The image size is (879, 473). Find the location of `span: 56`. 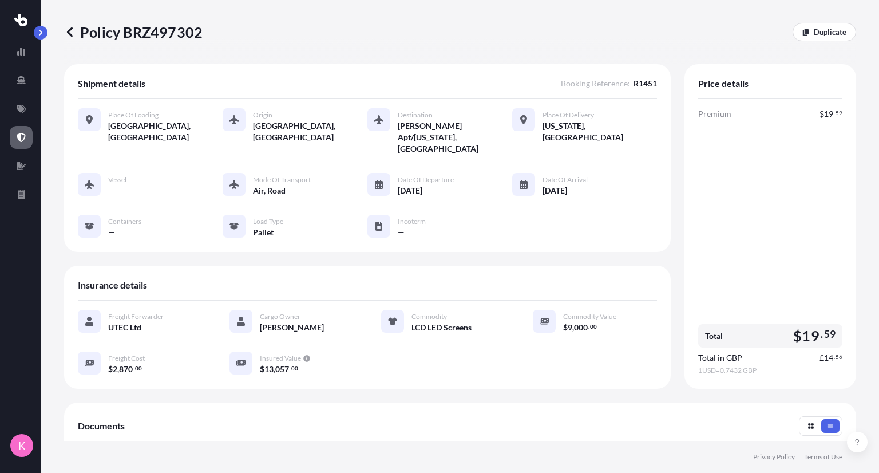

span: 56 is located at coordinates (839, 357).